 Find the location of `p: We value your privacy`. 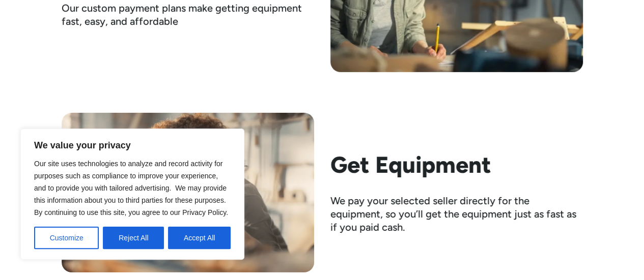

p: We value your privacy is located at coordinates (132, 146).